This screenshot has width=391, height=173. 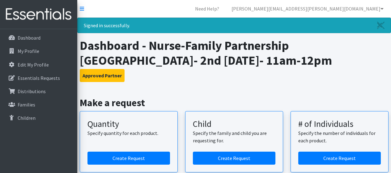 What do you see at coordinates (102, 75) in the screenshot?
I see `button: Approved Partner` at bounding box center [102, 75].